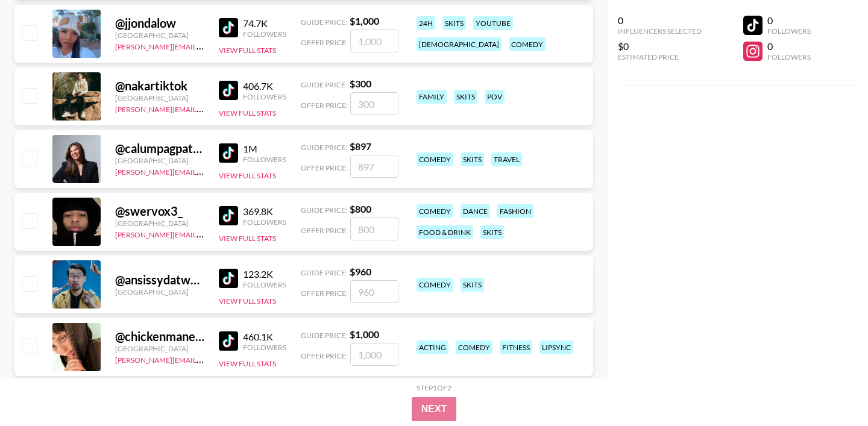 This screenshot has height=426, width=868. Describe the element at coordinates (160, 148) in the screenshot. I see `div: @ calumpagpatrise` at that location.